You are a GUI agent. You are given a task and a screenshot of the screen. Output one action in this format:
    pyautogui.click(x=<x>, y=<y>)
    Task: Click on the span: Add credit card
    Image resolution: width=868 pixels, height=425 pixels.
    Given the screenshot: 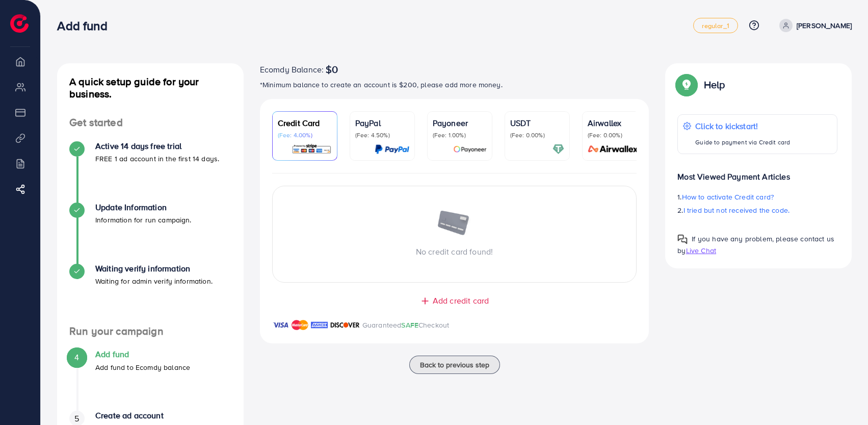 What is the action you would take?
    pyautogui.click(x=461, y=300)
    